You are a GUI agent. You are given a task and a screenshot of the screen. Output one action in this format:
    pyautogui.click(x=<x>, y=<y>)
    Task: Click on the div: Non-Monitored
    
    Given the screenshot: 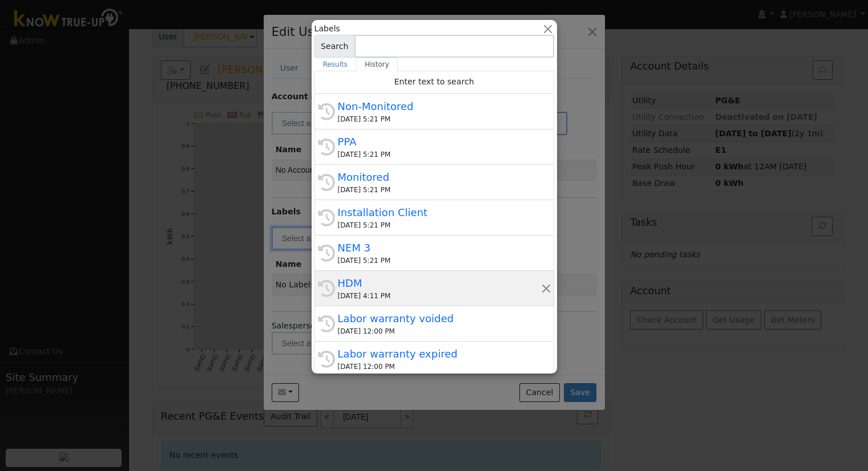 What is the action you would take?
    pyautogui.click(x=439, y=106)
    